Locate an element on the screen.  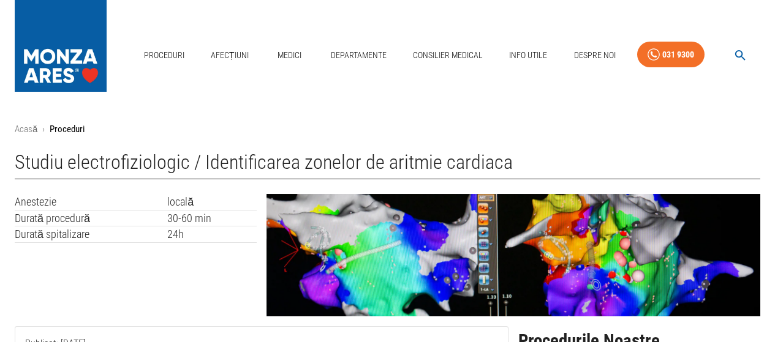
a: Afecțiuni is located at coordinates (230, 55).